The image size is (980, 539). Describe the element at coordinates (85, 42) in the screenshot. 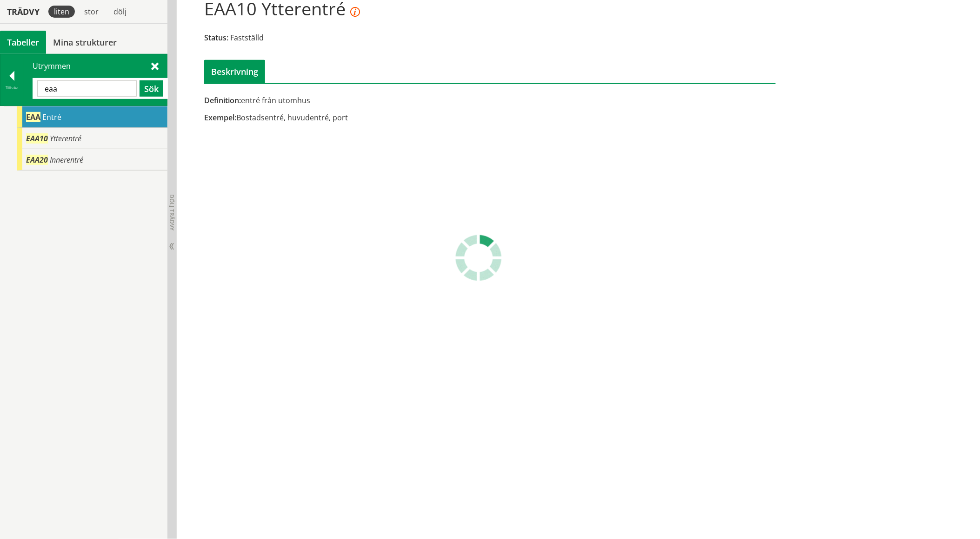

I see `a: Mina strukturer` at that location.